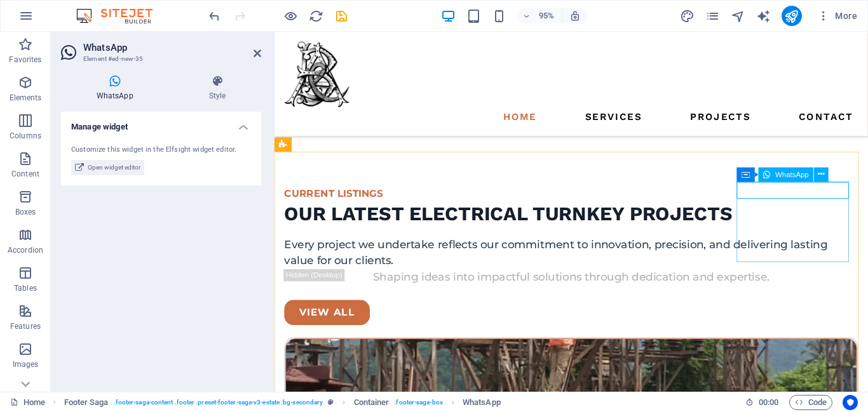  What do you see at coordinates (291, 16) in the screenshot?
I see `button: Click here to leave preview mode and continue editing` at bounding box center [291, 16].